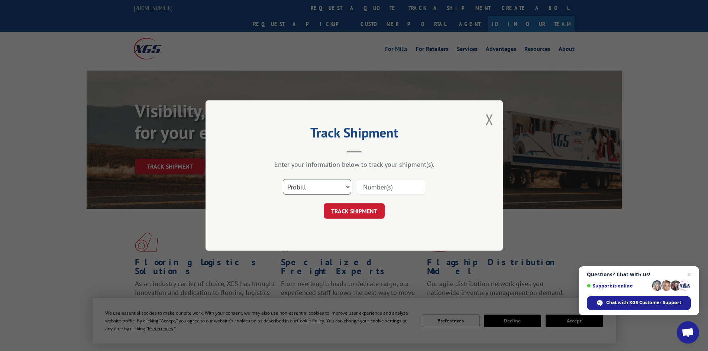  What do you see at coordinates (688, 333) in the screenshot?
I see `div: Open chat` at bounding box center [688, 333].